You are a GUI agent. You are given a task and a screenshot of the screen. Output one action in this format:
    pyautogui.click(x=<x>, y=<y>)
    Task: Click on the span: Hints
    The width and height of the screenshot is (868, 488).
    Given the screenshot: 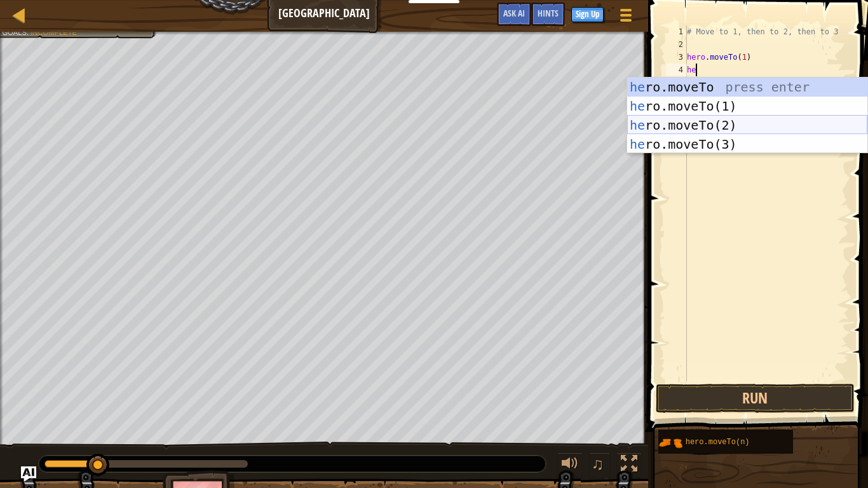 What is the action you would take?
    pyautogui.click(x=547, y=12)
    